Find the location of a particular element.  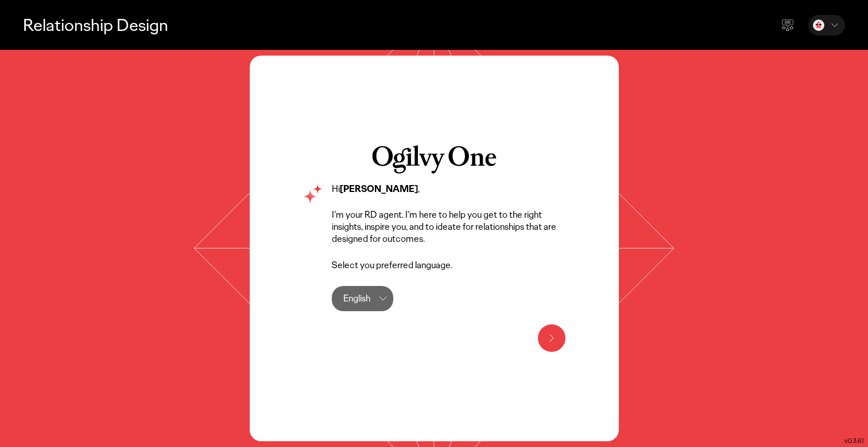

p: Select you preferred language. is located at coordinates (448, 266).